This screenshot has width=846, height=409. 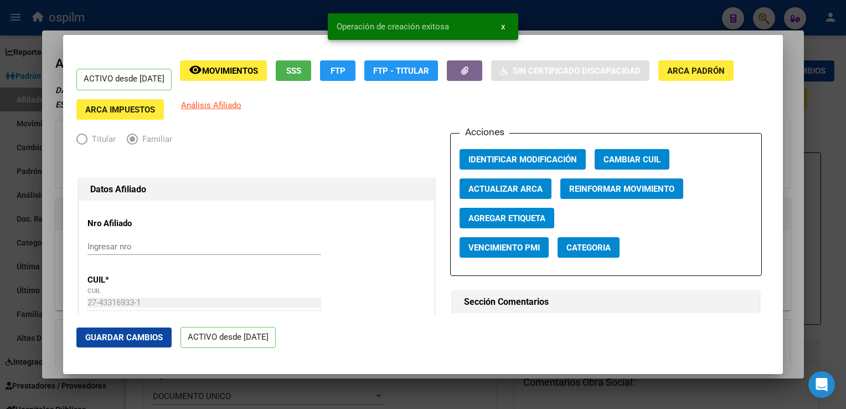 I want to click on span: FTP, so click(x=338, y=71).